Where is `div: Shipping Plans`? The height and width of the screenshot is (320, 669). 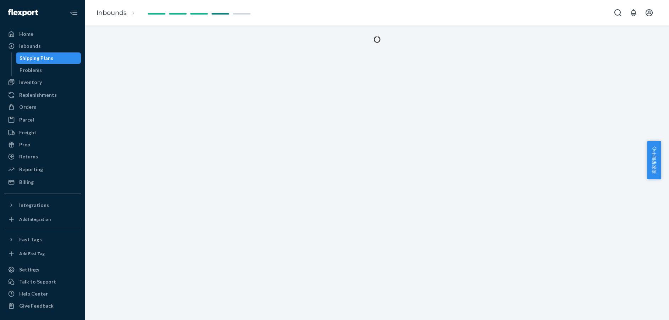 div: Shipping Plans is located at coordinates (36, 58).